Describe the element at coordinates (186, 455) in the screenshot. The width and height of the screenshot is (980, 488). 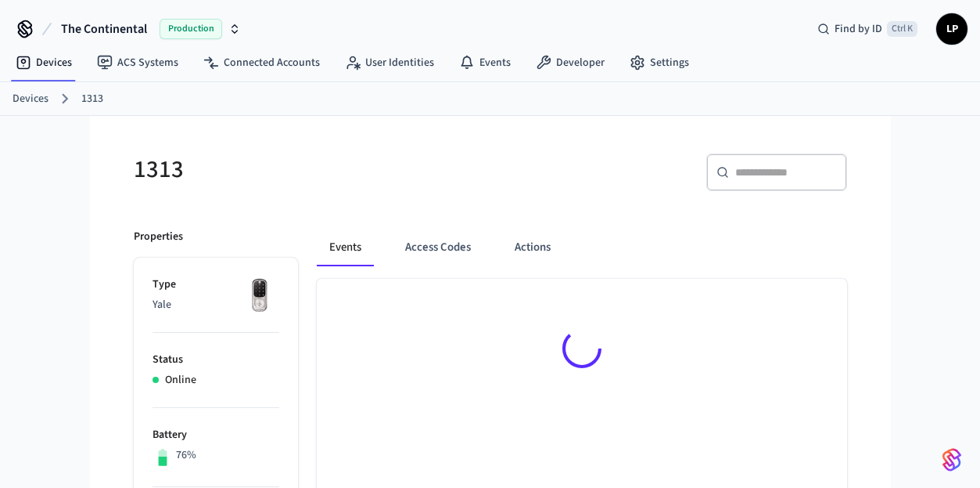
I see `p: 76%` at that location.